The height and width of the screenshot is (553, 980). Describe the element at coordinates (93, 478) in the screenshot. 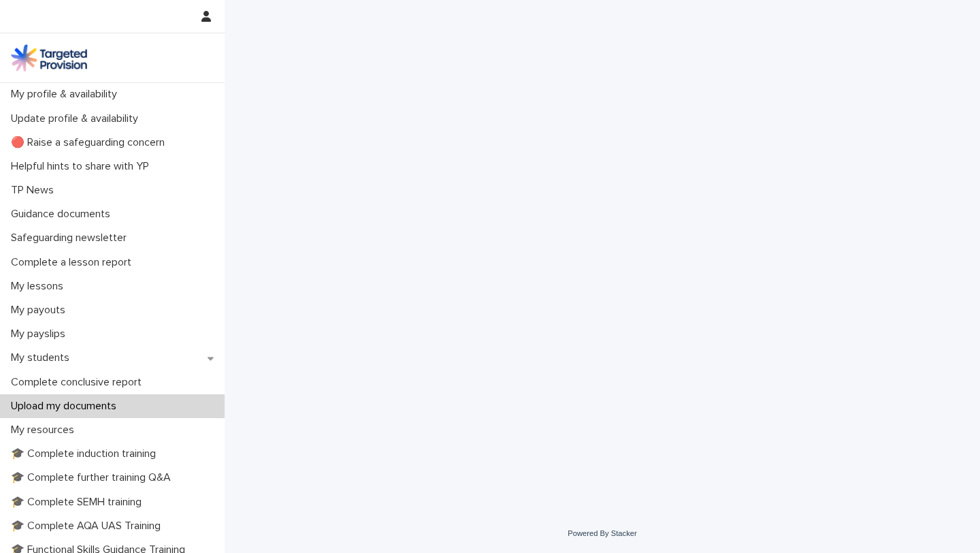

I see `p: 🎓 Complete further training Q&A` at that location.